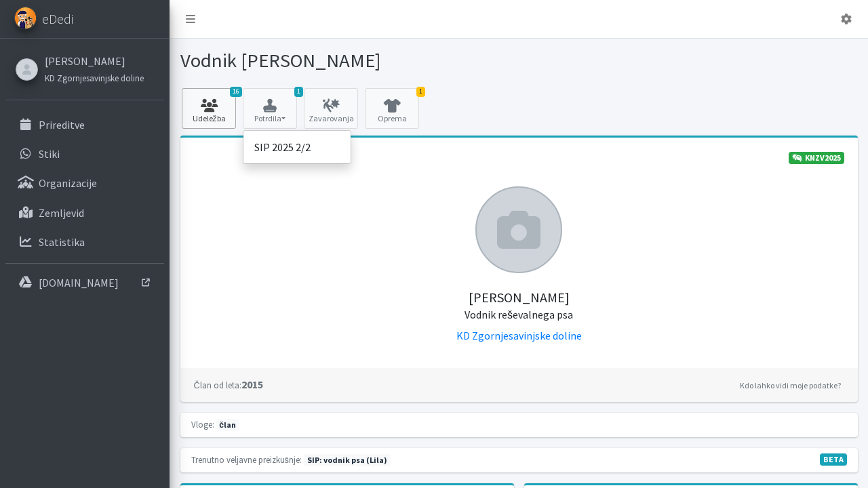 This screenshot has width=868, height=488. I want to click on a: Zemljevid, so click(85, 213).